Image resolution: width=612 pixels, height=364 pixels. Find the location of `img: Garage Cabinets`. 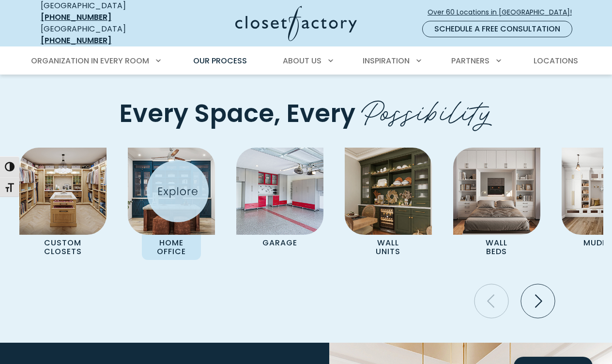

img: Garage Cabinets is located at coordinates (280, 191).